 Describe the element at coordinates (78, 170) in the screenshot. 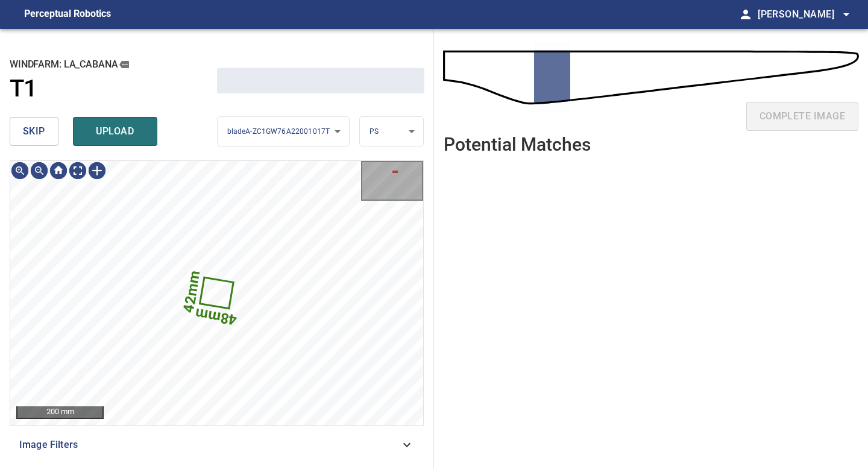

I see `img: Toggle full page` at that location.